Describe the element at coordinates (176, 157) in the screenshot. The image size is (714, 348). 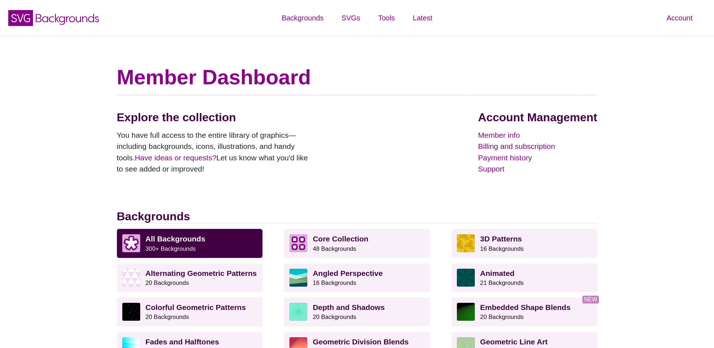
I see `a: Have ideas or requests?` at that location.